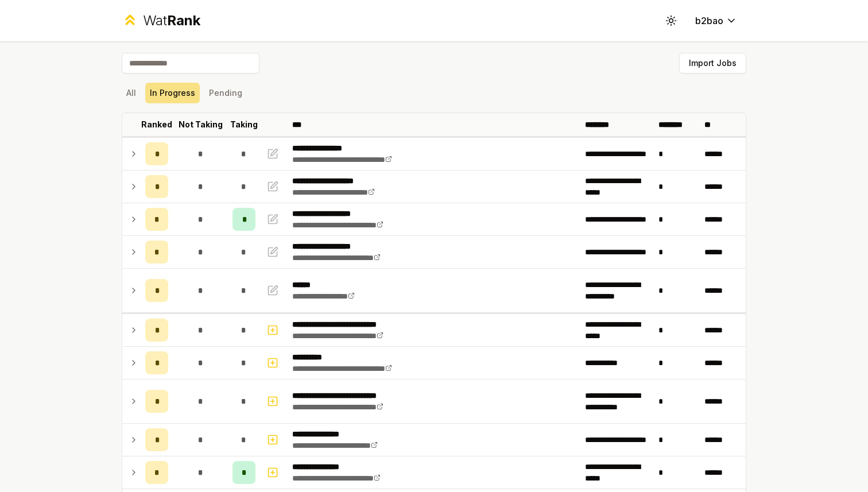 The height and width of the screenshot is (492, 868). What do you see at coordinates (171, 21) in the screenshot?
I see `div: Wat` at bounding box center [171, 21].